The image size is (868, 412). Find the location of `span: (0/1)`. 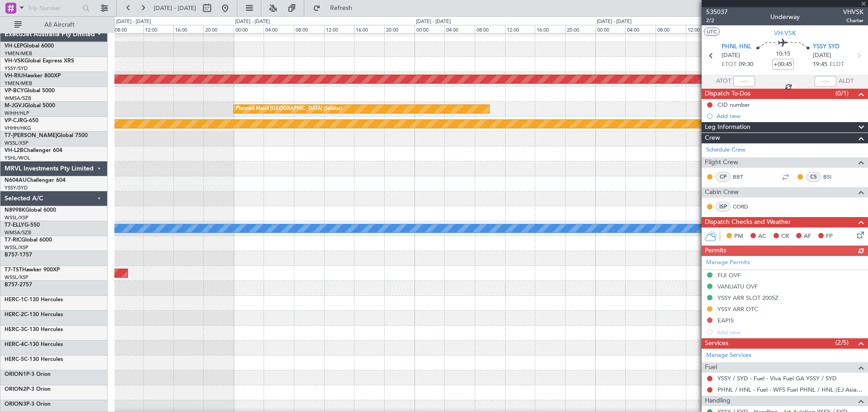

span: (0/1) is located at coordinates (842, 93).